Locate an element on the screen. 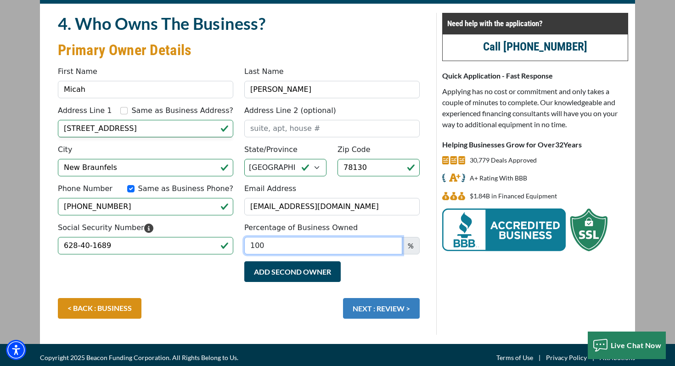 The image size is (675, 366). label: Same as Business Address? is located at coordinates (182, 111).